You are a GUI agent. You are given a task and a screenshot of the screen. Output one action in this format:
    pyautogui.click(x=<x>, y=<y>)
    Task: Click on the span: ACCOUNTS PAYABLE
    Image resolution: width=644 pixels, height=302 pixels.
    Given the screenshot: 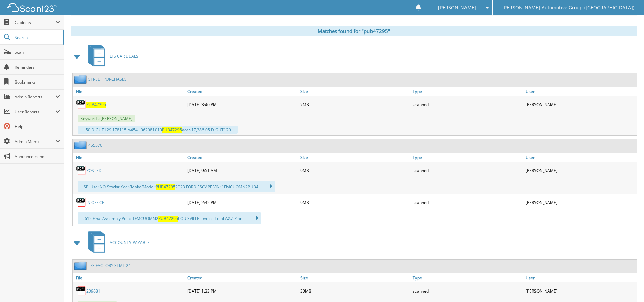 What is the action you would take?
    pyautogui.click(x=129, y=243)
    